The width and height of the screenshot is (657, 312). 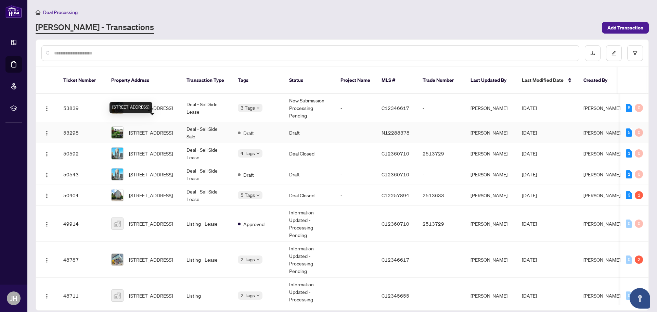 What do you see at coordinates (82, 80) in the screenshot?
I see `th: Ticket Number` at bounding box center [82, 80].